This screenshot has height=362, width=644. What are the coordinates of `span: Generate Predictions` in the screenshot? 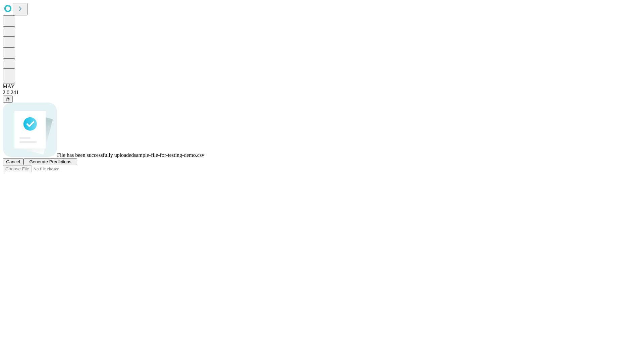 It's located at (50, 162).